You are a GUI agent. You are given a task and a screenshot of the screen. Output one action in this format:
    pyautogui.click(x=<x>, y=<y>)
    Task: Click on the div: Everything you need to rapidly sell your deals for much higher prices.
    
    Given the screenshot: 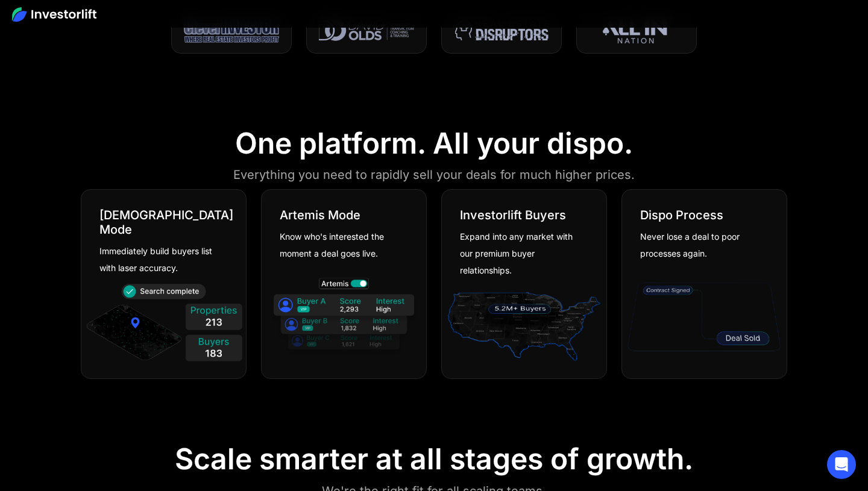 What is the action you would take?
    pyautogui.click(x=434, y=175)
    